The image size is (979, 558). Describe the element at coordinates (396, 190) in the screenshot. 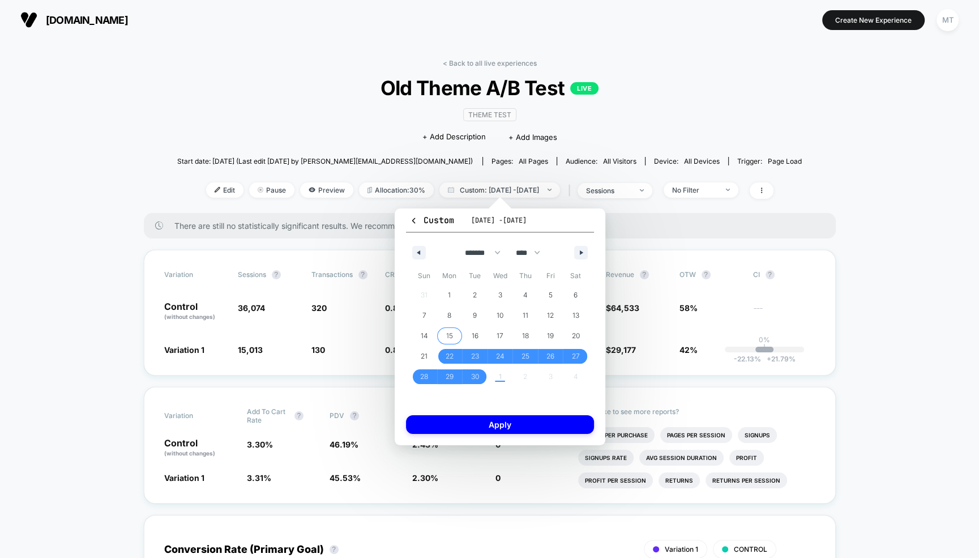

I see `span: Allocation: 30%` at that location.